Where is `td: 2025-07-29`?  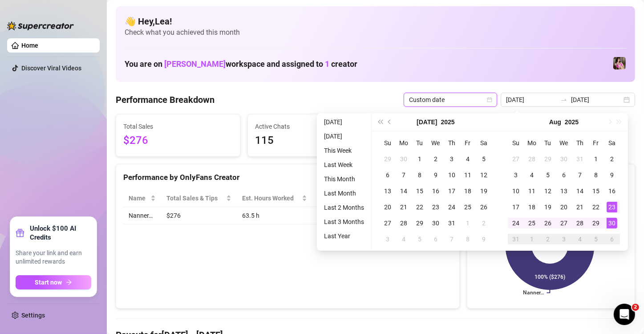
td: 2025-07-29 is located at coordinates (548, 159).